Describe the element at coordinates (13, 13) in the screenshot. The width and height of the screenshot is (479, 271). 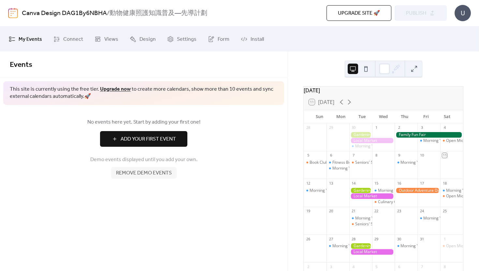
I see `img: logo` at that location.